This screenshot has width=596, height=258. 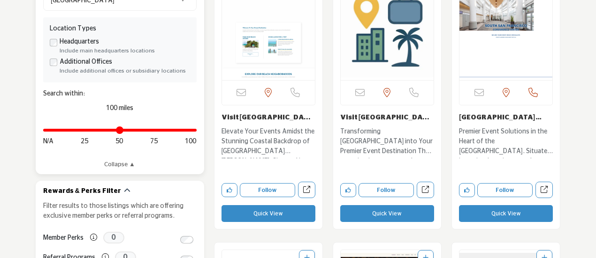 What do you see at coordinates (544, 190) in the screenshot?
I see `a: Open south-san-francisco-conference-center in new tab` at bounding box center [544, 190].